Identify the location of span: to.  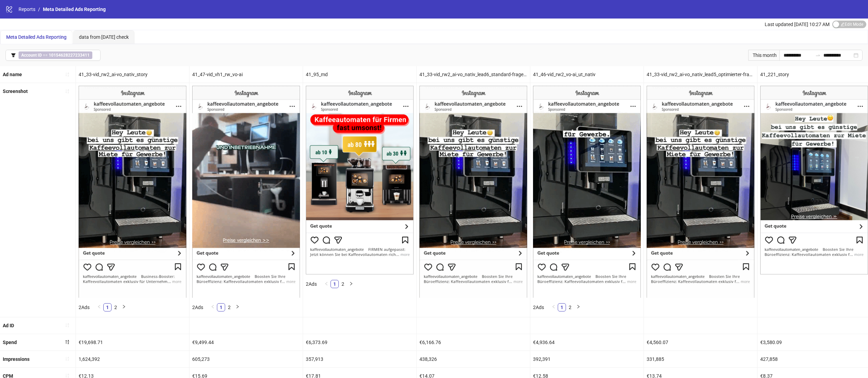
(818, 55).